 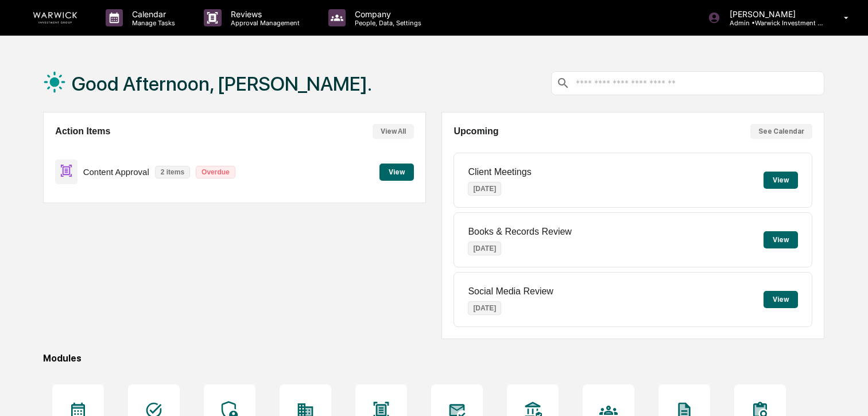 What do you see at coordinates (151, 14) in the screenshot?
I see `p: Calendar` at bounding box center [151, 14].